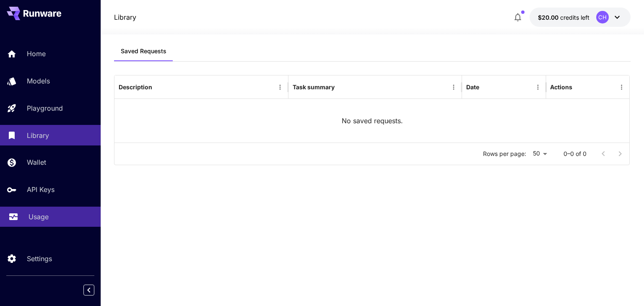 This screenshot has width=644, height=306. What do you see at coordinates (38, 216) in the screenshot?
I see `p: Usage` at bounding box center [38, 216].